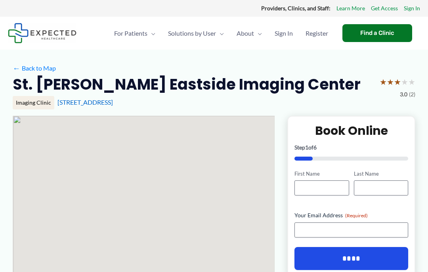 Image resolution: width=428 pixels, height=272 pixels. Describe the element at coordinates (33, 103) in the screenshot. I see `div: Imaging Clinic` at that location.